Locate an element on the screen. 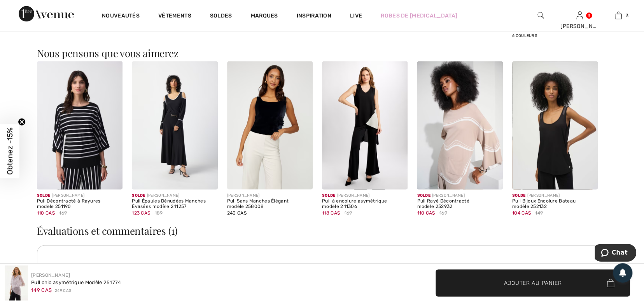 This screenshot has height=302, width=644. div: Pull chic asymétrique Modèle 251774 is located at coordinates (76, 282).